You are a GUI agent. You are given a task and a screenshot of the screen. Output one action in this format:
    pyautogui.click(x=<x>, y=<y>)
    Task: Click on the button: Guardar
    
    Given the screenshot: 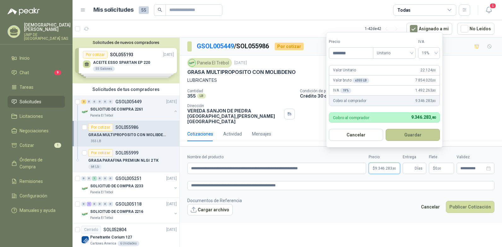 What is the action you would take?
    pyautogui.click(x=413, y=135)
    